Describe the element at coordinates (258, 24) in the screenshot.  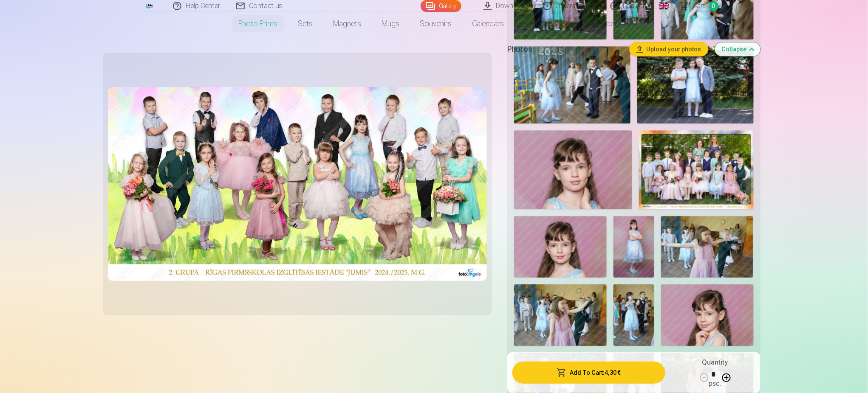
I see `a: Photo prints` at that location.